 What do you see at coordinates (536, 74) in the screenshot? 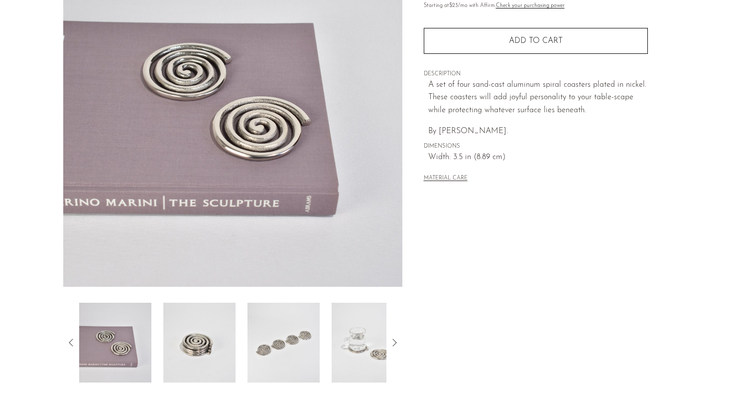
I see `span: DESCRIPTION` at bounding box center [536, 74].